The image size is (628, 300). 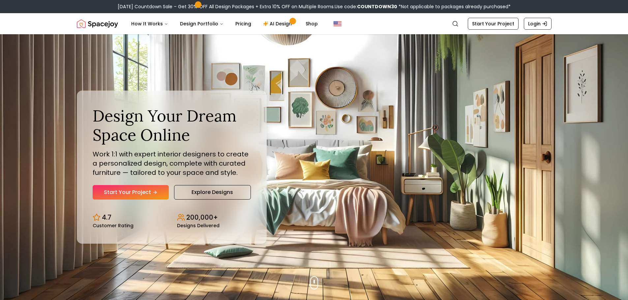 What do you see at coordinates (243, 24) in the screenshot?
I see `a: Pricing` at bounding box center [243, 24].